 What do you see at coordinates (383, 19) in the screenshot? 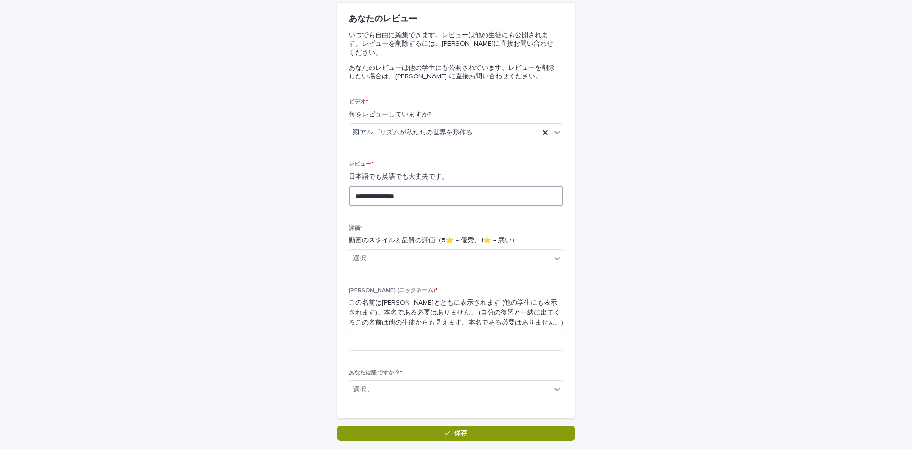
I see `font: あなたのレビュー` at bounding box center [383, 19].